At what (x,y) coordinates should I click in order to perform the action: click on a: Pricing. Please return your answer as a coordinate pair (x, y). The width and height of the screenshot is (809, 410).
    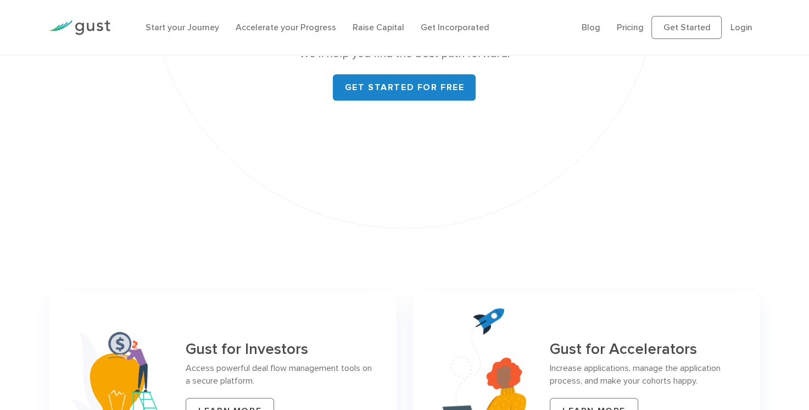
    Looking at the image, I should click on (630, 27).